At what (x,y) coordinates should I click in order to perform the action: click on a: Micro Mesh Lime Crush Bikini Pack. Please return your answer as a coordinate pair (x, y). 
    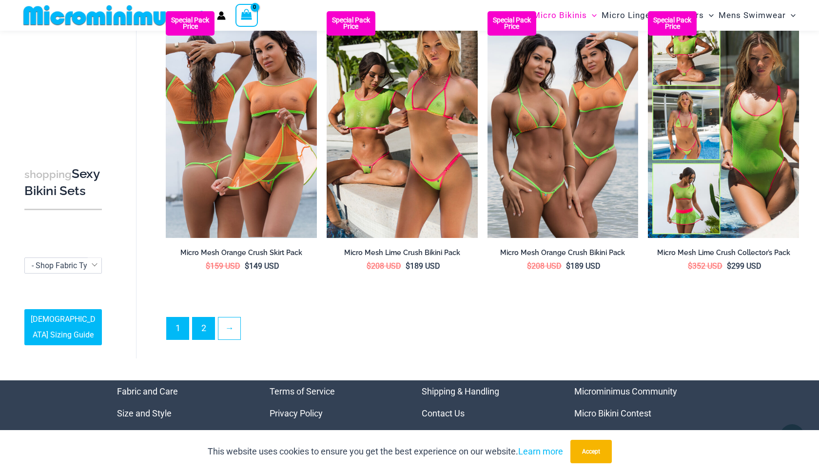
    Looking at the image, I should click on (402, 254).